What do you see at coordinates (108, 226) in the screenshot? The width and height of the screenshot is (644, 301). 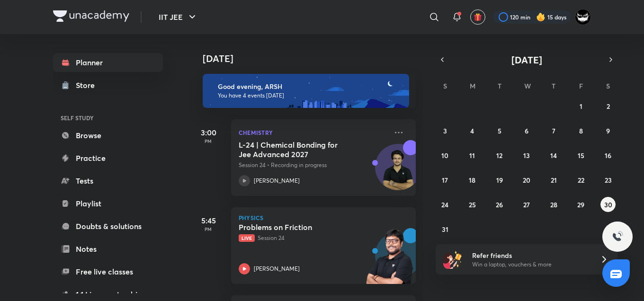 I see `a: Doubts & solutions` at bounding box center [108, 226].